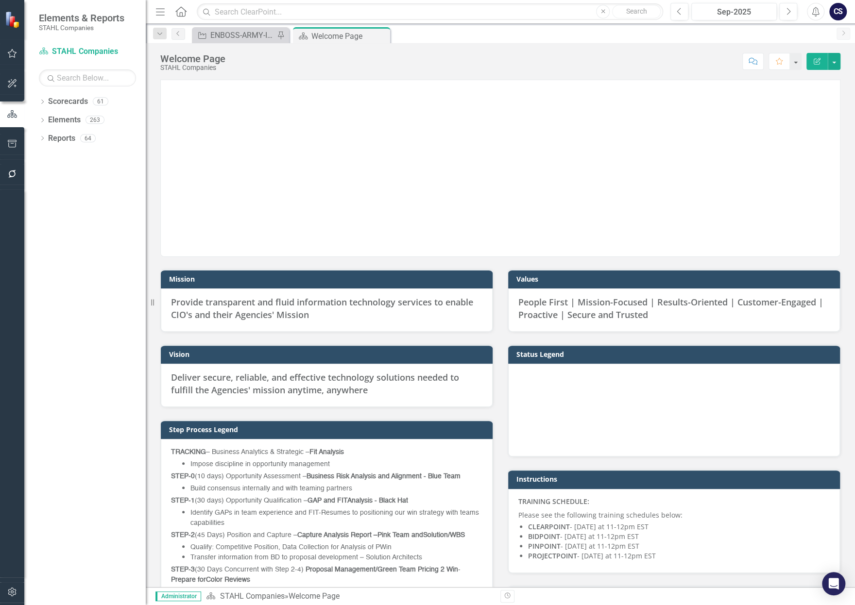  What do you see at coordinates (290, 501) in the screenshot?
I see `span: (30 days) Opportunity Qualification –` at bounding box center [290, 501].